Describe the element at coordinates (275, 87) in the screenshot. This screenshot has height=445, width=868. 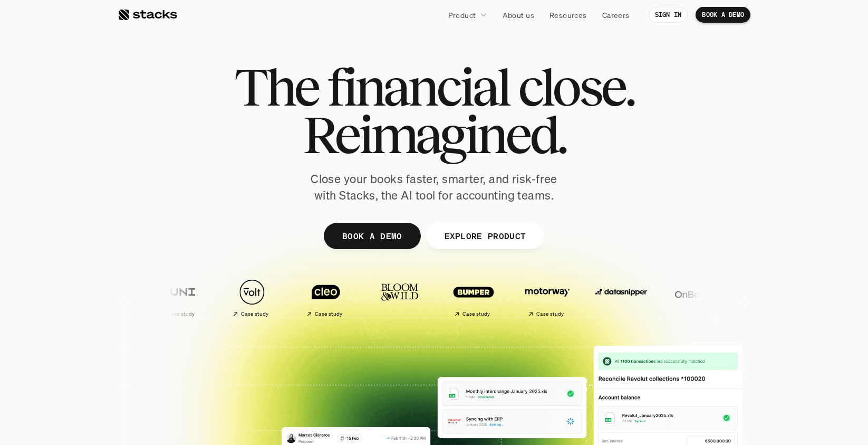
I see `span: The` at that location.